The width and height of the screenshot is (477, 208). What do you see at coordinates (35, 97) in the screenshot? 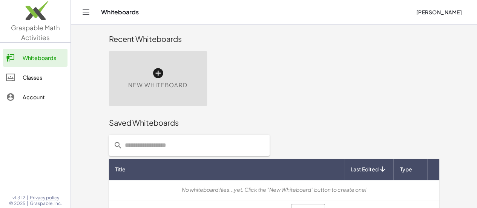
I see `a: Account` at bounding box center [35, 97].